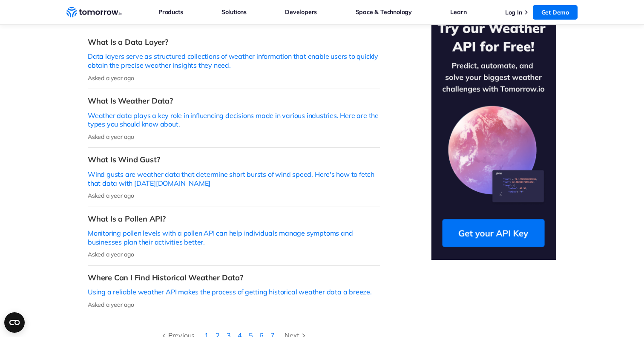 The image size is (644, 337). Describe the element at coordinates (15, 322) in the screenshot. I see `button: Open CMP widget` at that location.